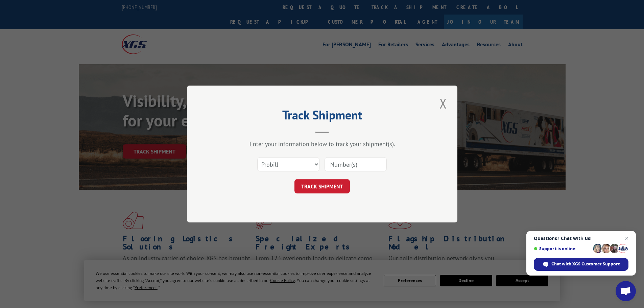 Image resolution: width=644 pixels, height=308 pixels. Describe the element at coordinates (443, 103) in the screenshot. I see `button: Close modal` at that location.